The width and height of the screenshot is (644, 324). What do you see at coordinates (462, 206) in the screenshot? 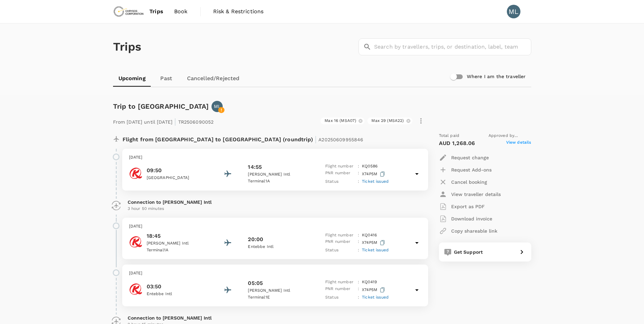
I see `button: Export as PDF` at bounding box center [462, 206].